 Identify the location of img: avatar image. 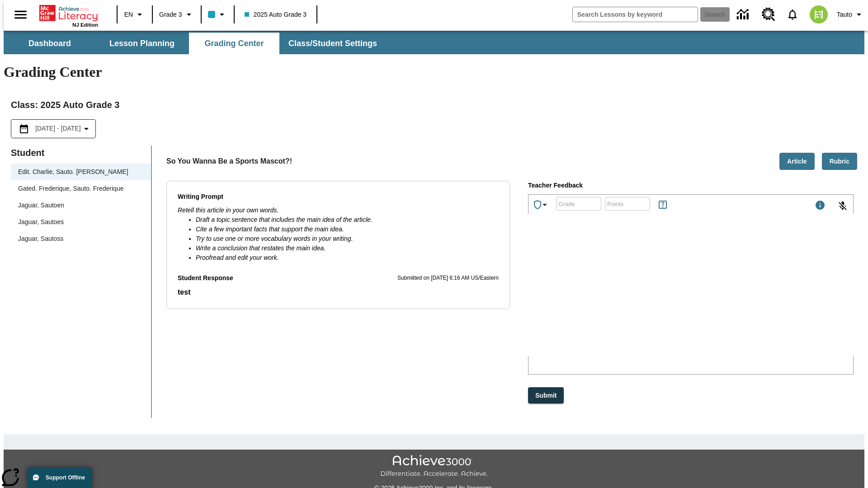
(819, 14).